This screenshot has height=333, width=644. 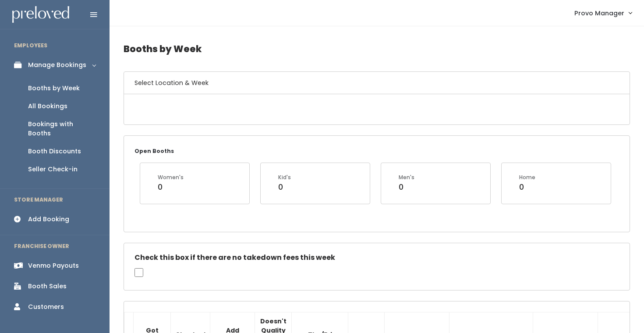 I want to click on div: Kid's, so click(x=284, y=178).